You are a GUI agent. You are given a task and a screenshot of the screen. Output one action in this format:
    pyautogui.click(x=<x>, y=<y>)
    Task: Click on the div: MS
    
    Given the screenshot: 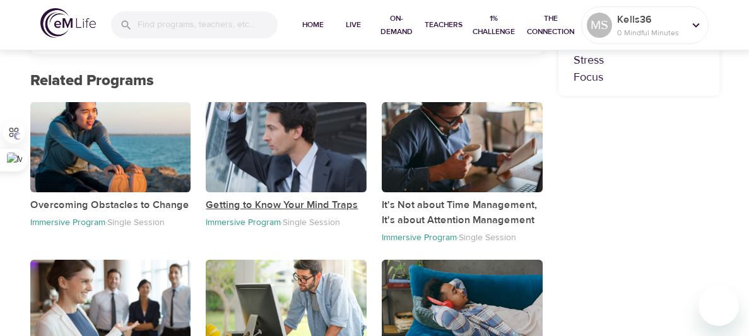 What is the action you would take?
    pyautogui.click(x=599, y=25)
    